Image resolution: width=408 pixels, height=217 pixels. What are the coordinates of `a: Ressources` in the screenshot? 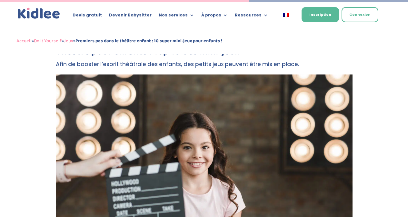 It's located at (251, 16).